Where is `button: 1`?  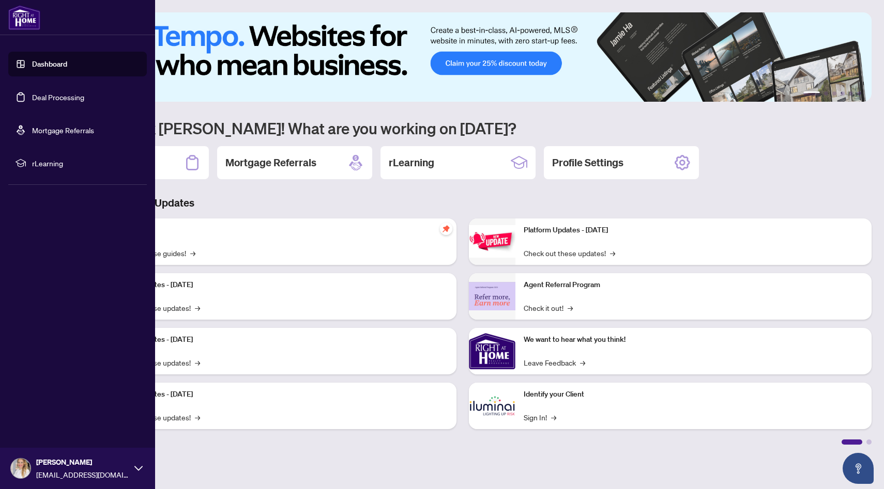 button: 1 is located at coordinates (811, 94).